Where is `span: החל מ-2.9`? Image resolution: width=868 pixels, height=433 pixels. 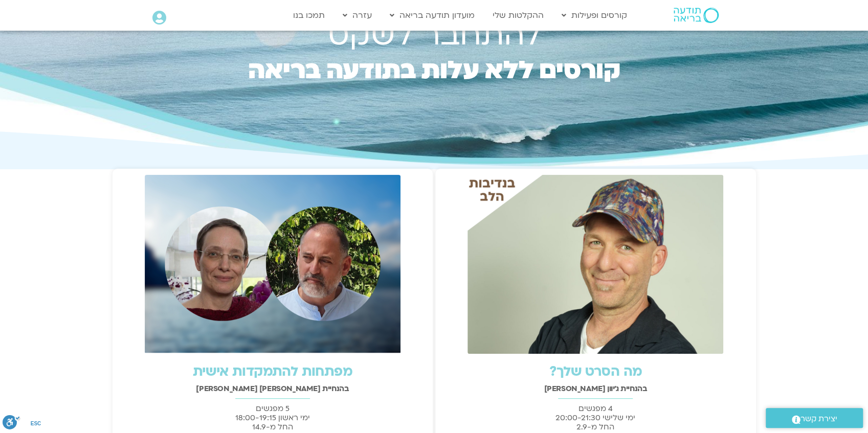
span: החל מ-2.9 is located at coordinates (595, 427).